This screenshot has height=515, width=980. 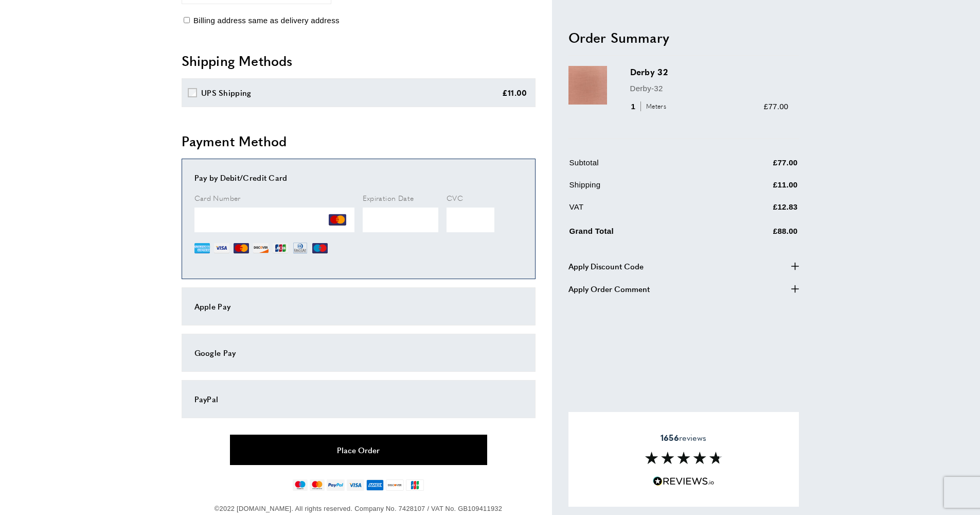 What do you see at coordinates (358, 449) in the screenshot?
I see `button: Place Order` at bounding box center [358, 449].